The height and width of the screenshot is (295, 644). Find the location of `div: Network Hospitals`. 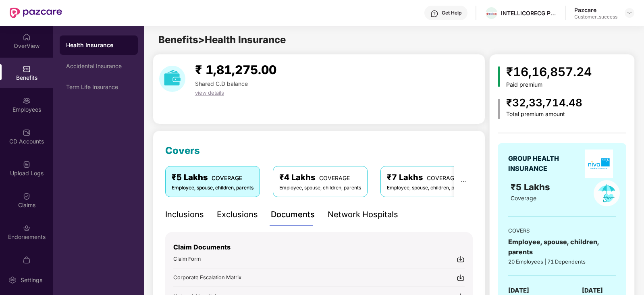

div: Network Hospitals is located at coordinates (363, 214).